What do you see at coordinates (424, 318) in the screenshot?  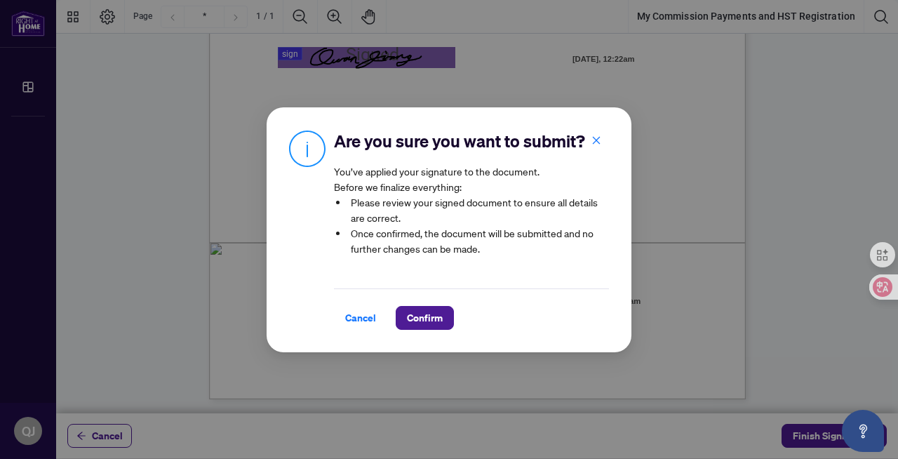 I see `button: Confirm` at bounding box center [424, 318].